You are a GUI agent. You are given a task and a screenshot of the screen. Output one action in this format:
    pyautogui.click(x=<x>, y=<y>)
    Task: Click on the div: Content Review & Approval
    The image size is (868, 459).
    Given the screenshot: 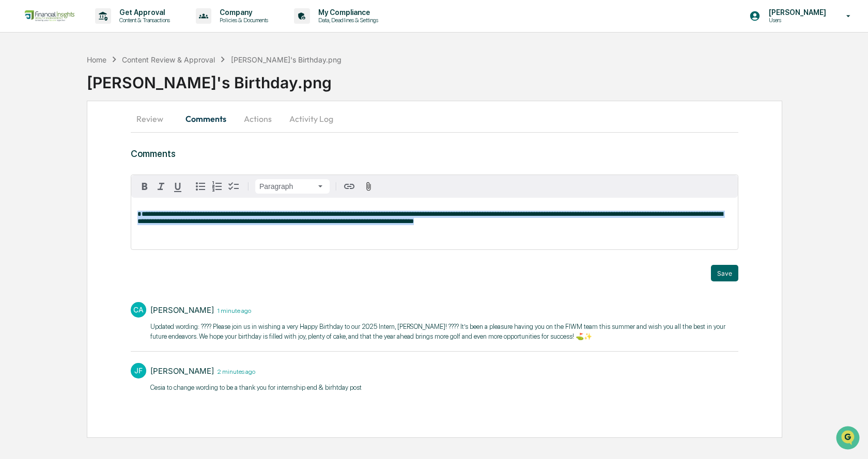 What is the action you would take?
    pyautogui.click(x=168, y=59)
    